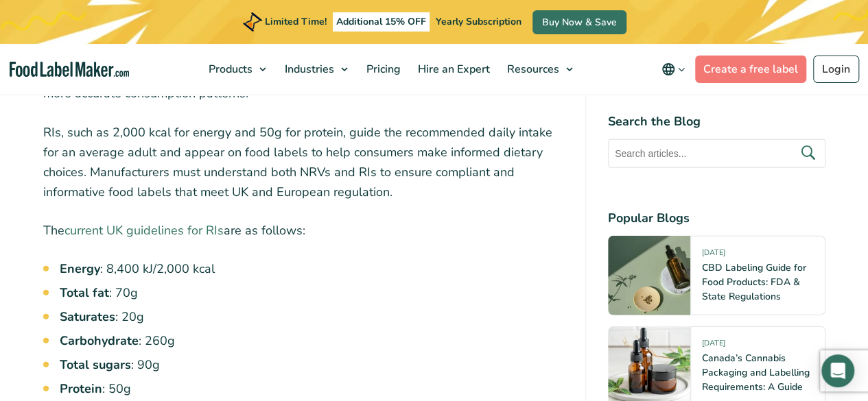 This screenshot has width=868, height=401. Describe the element at coordinates (478, 21) in the screenshot. I see `span: Yearly Subscription` at that location.